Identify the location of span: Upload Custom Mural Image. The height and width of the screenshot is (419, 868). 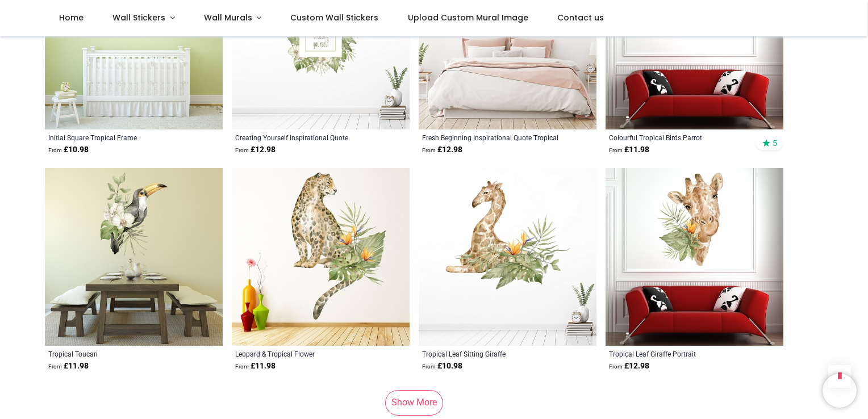
(468, 18).